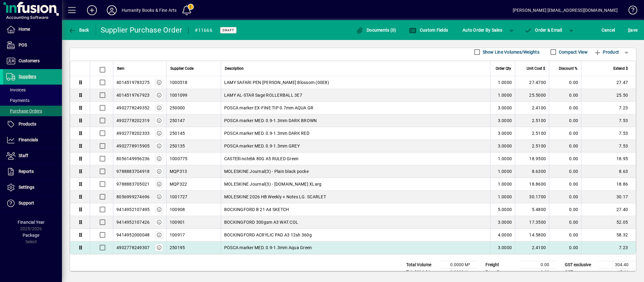 This screenshot has height=282, width=644. I want to click on td: 25.50, so click(609, 95).